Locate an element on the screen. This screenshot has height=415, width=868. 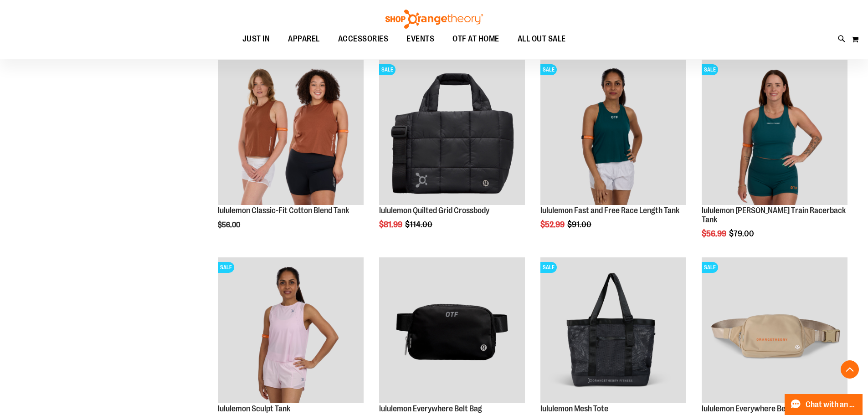
a: lululemon Mesh Tote is located at coordinates (574, 408).